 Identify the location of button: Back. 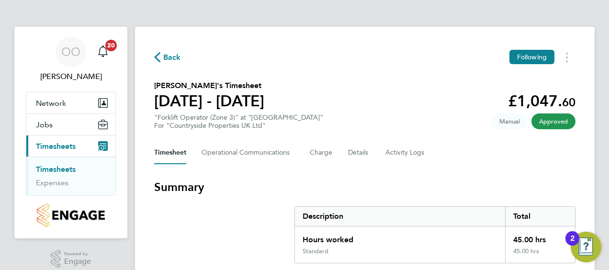
(168, 57).